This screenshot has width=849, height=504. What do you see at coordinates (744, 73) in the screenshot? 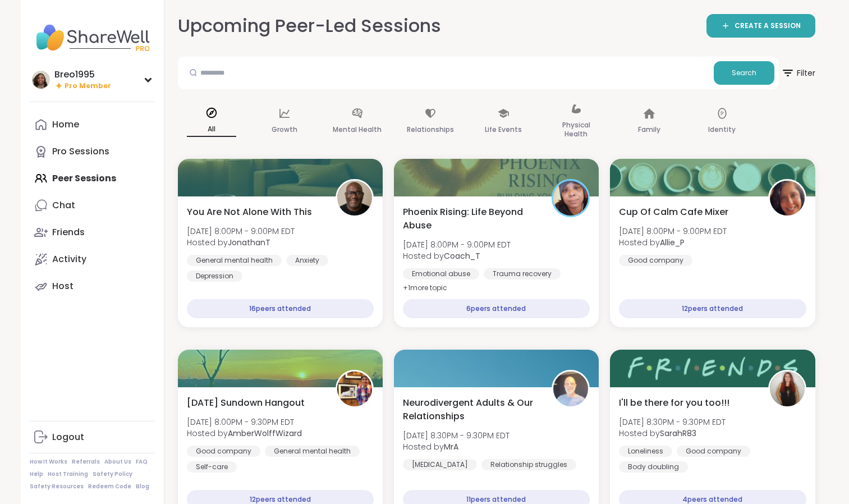
I see `span: Search` at bounding box center [744, 73].